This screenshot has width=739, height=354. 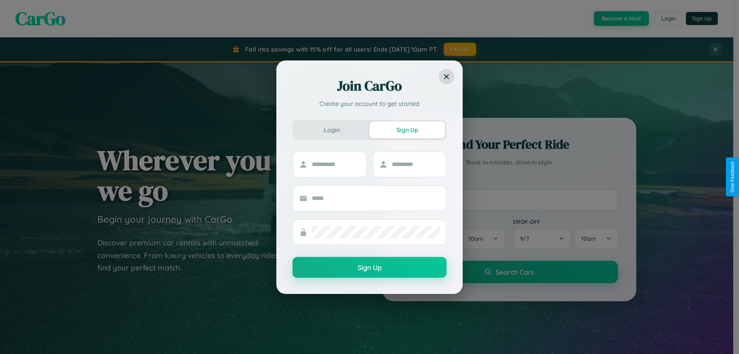 I want to click on button: Login, so click(x=332, y=130).